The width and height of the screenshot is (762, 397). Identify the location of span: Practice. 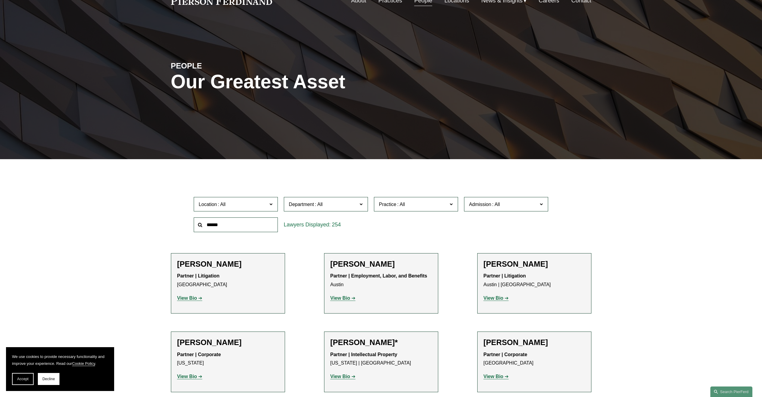
(388, 204).